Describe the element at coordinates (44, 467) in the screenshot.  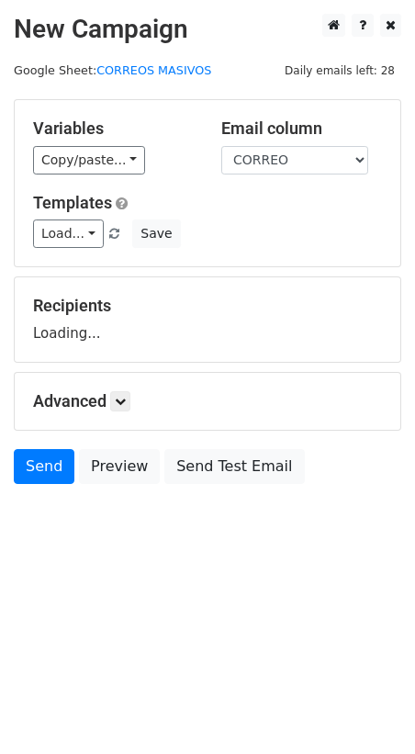
I see `a: Send` at that location.